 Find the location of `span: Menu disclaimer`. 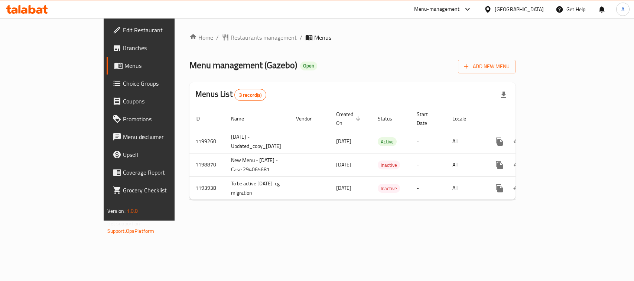

span: Menu disclaimer is located at coordinates (163, 137).